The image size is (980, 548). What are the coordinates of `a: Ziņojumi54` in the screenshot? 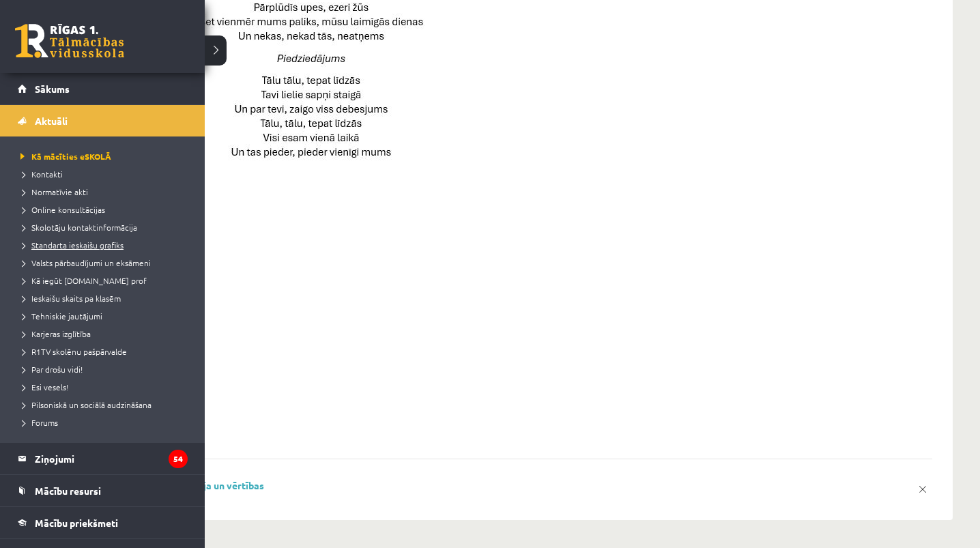 It's located at (103, 459).